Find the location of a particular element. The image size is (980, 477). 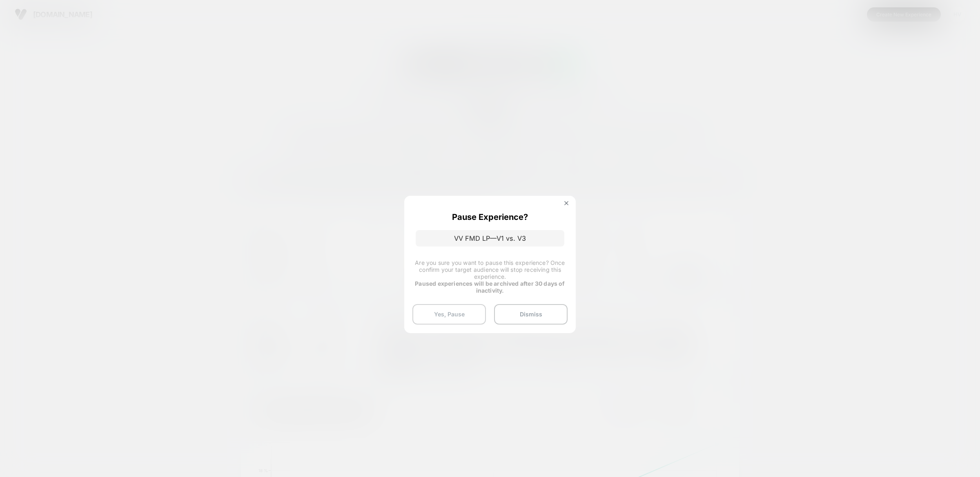

button: Dismiss is located at coordinates (531, 314).